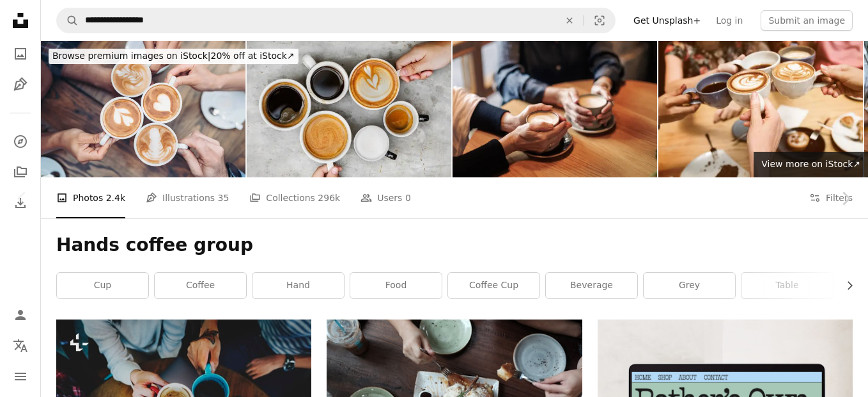  I want to click on a: food, so click(396, 285).